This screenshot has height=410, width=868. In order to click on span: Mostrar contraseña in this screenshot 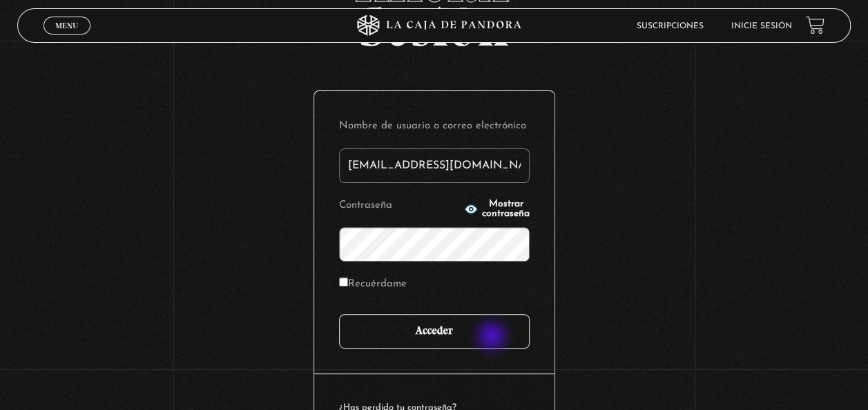, I will do `click(505, 209)`.